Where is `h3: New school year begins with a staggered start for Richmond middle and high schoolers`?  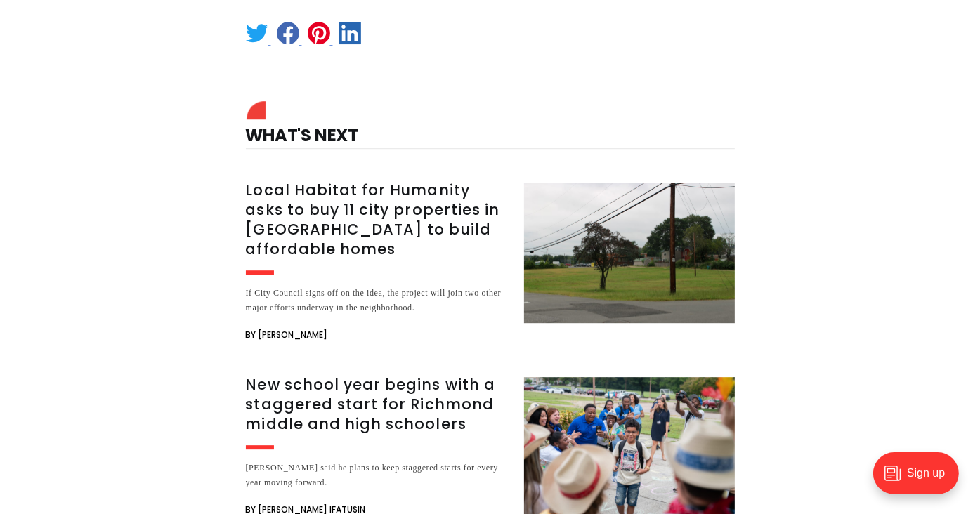
h3: New school year begins with a staggered start for Richmond middle and high schoolers is located at coordinates (377, 405).